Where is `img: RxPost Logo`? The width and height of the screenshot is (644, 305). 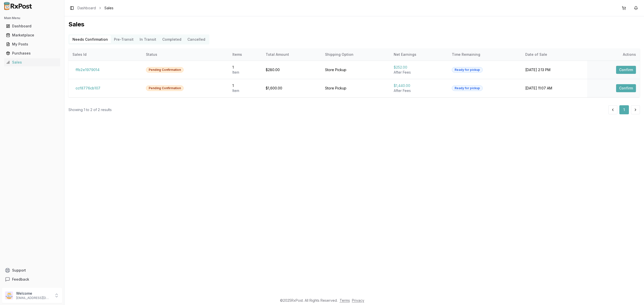
img: RxPost Logo is located at coordinates (18, 6).